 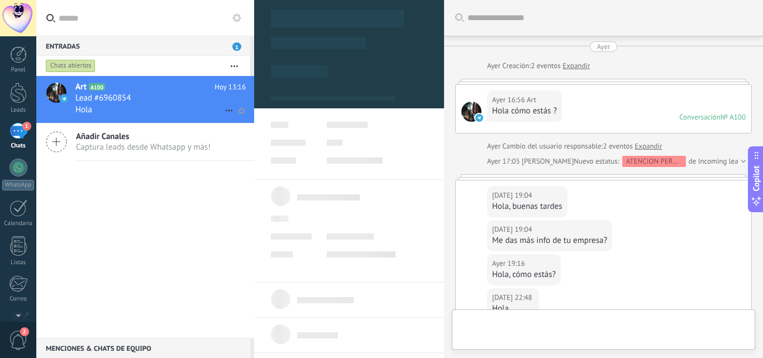 What do you see at coordinates (70, 66) in the screenshot?
I see `div: Chats abiertos` at bounding box center [70, 66].